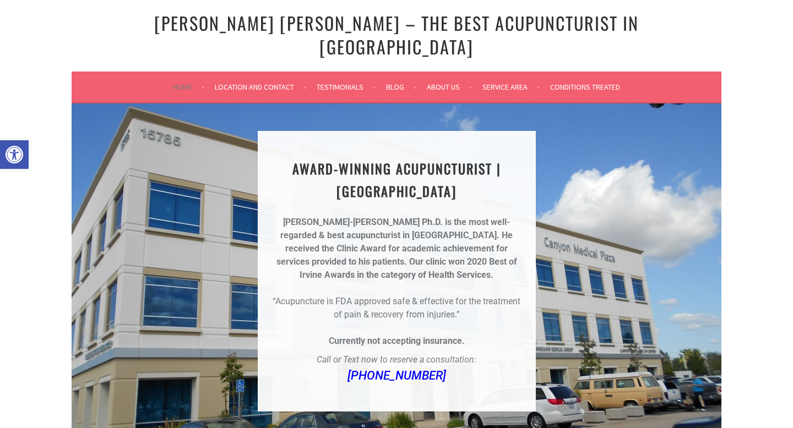 This screenshot has width=793, height=428. I want to click on a: Testimonials, so click(346, 87).